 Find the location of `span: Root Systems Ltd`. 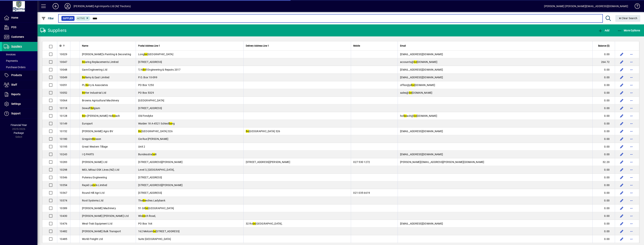

span: Root Systems Ltd is located at coordinates (93, 201).